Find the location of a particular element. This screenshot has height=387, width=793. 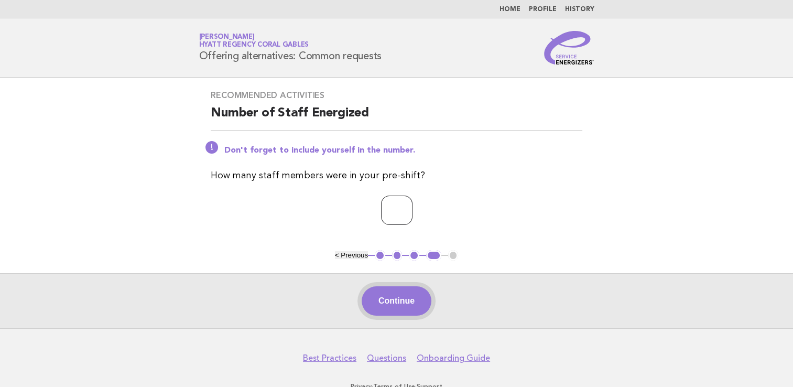

a: History is located at coordinates (580, 9).